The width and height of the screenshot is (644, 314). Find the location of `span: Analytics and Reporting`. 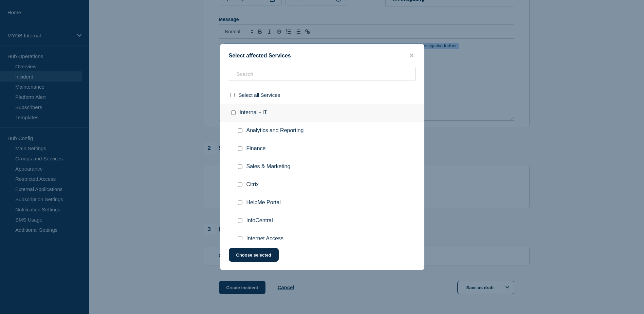

span: Analytics and Reporting is located at coordinates (275, 130).